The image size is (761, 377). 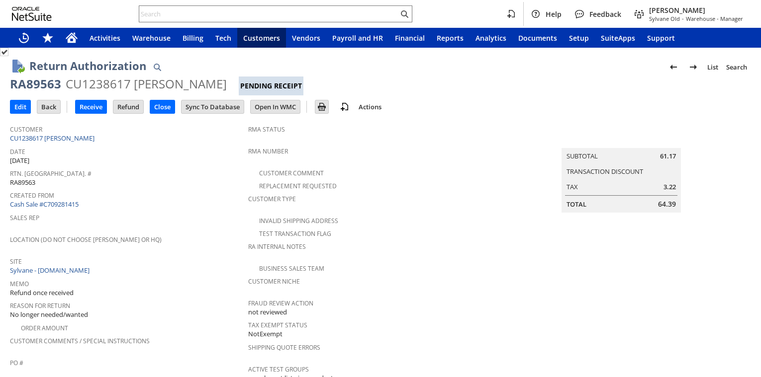 What do you see at coordinates (223, 38) in the screenshot?
I see `span: Tech` at bounding box center [223, 38].